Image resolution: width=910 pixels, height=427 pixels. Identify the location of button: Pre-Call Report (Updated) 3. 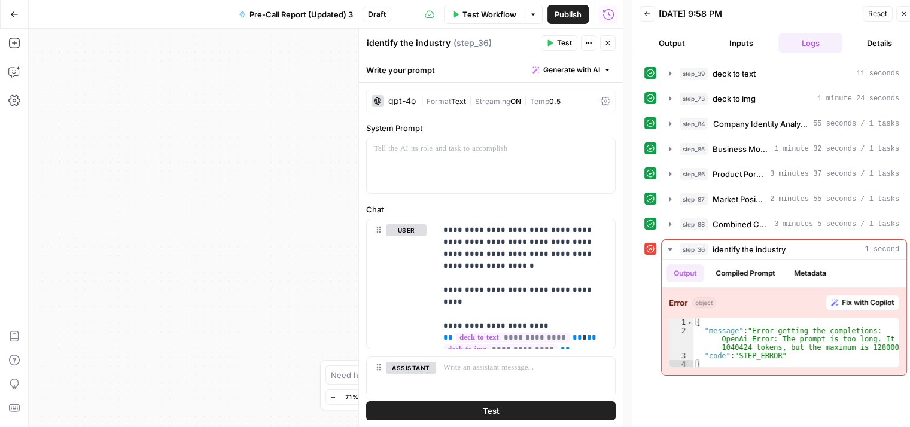
(296, 14).